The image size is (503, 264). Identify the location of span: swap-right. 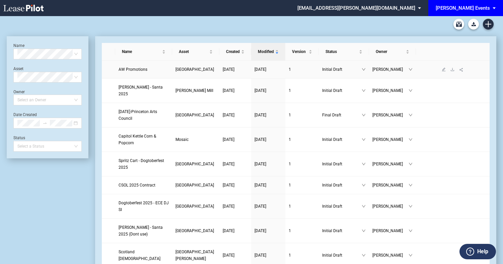
(45, 123).